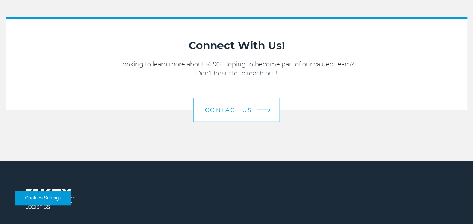  Describe the element at coordinates (269, 110) in the screenshot. I see `img: arrow` at that location.